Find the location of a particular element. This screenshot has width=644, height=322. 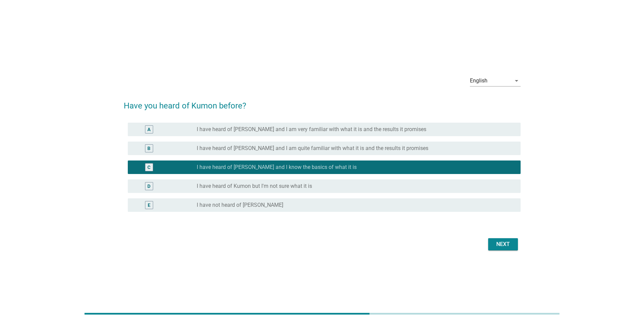

i: arrow_drop_down is located at coordinates (516, 81).